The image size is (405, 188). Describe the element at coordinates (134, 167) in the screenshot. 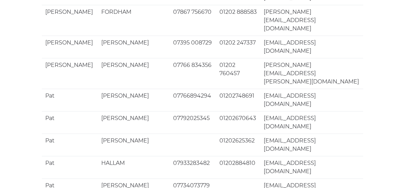

I see `td: HALLAM` at that location.